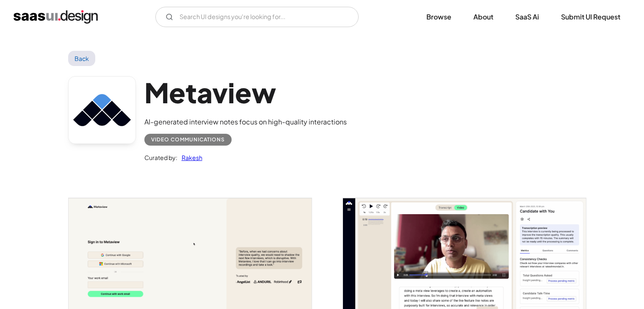  I want to click on a: Back, so click(82, 59).